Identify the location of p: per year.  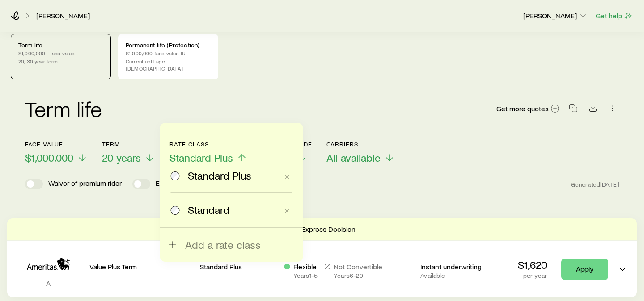
(532, 276).